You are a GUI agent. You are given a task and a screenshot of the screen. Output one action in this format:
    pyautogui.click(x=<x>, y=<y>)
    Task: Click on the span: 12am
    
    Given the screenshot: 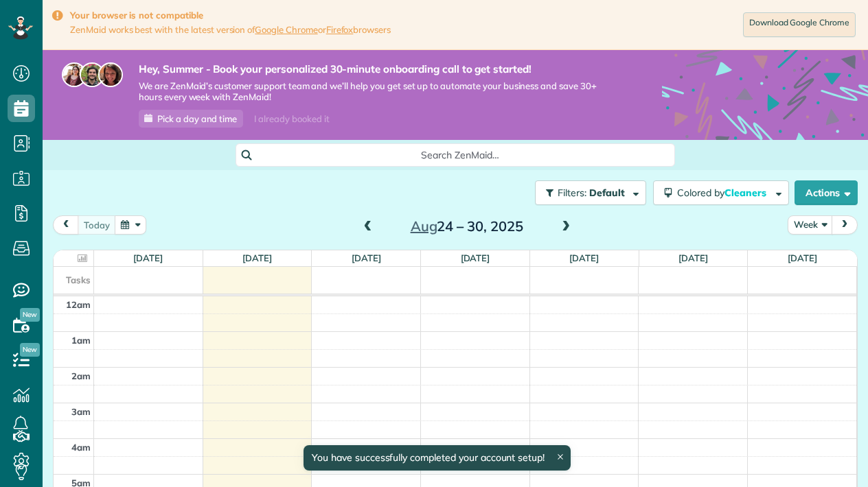 What is the action you would take?
    pyautogui.click(x=79, y=305)
    